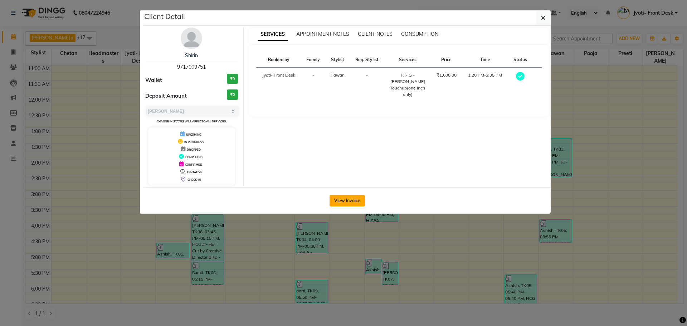 This screenshot has width=687, height=326. I want to click on th: Family, so click(313, 60).